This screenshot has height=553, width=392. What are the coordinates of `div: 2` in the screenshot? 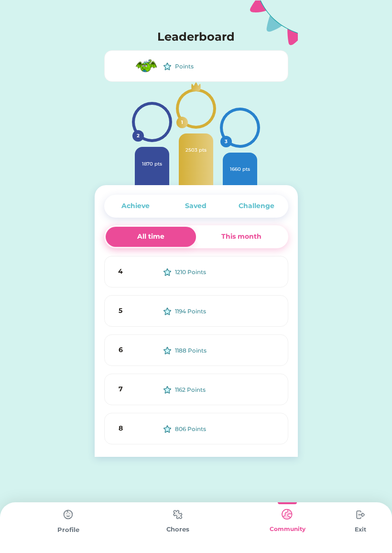 It's located at (138, 135).